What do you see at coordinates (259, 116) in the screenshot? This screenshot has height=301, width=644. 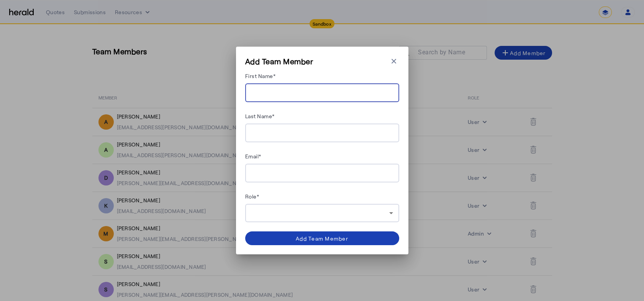 I see `label: Last Name*` at bounding box center [259, 116].